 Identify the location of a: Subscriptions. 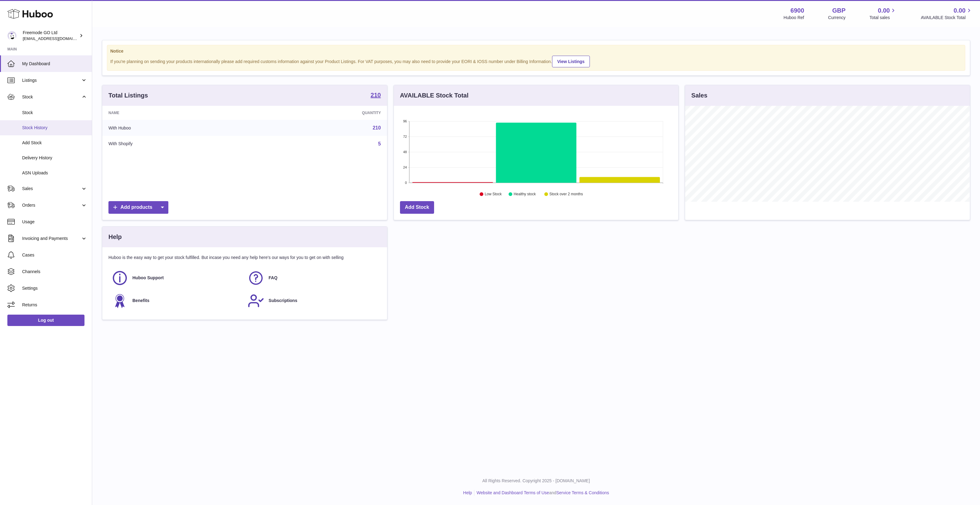
(313, 300).